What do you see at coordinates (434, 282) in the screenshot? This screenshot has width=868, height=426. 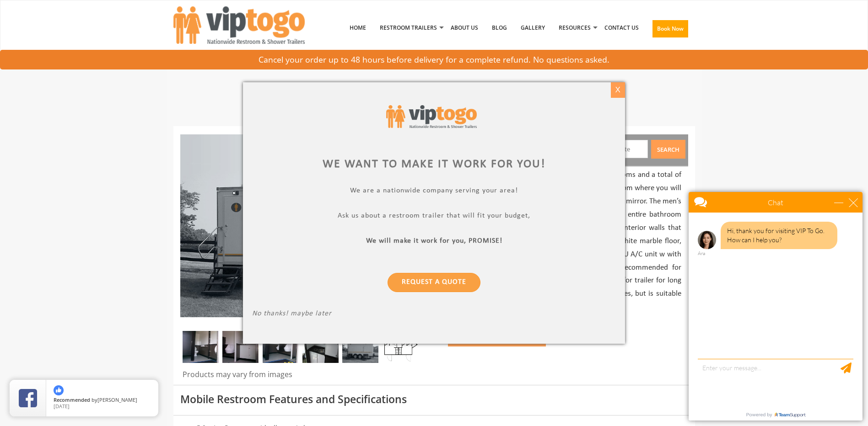 I see `a: Request a Quote` at bounding box center [434, 282].